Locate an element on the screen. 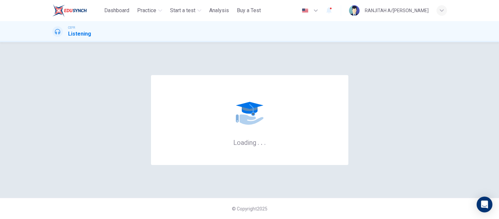 The width and height of the screenshot is (499, 219). span: CEFR is located at coordinates (71, 28).